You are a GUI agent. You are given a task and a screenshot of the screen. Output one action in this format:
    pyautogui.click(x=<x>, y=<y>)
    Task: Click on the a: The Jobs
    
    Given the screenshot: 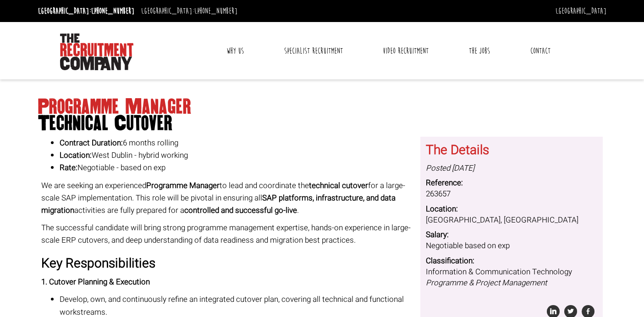 What is the action you would take?
    pyautogui.click(x=480, y=51)
    